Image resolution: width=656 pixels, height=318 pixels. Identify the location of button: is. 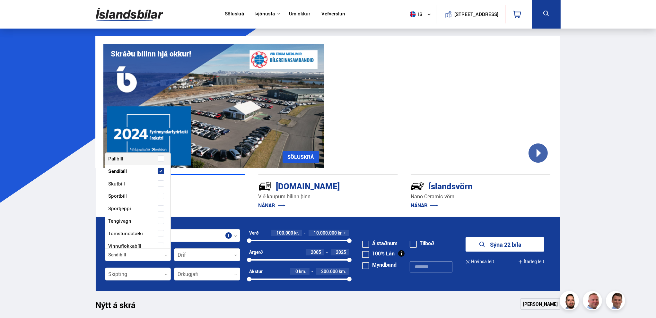
(421, 14).